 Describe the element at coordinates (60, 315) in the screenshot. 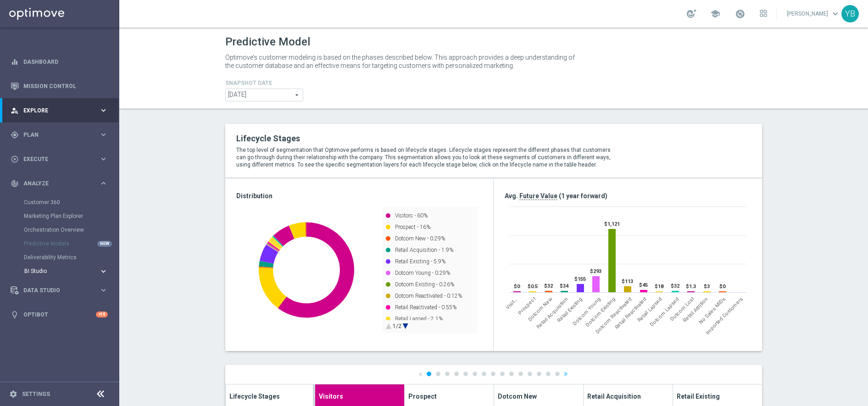

I see `a: Optibot` at that location.